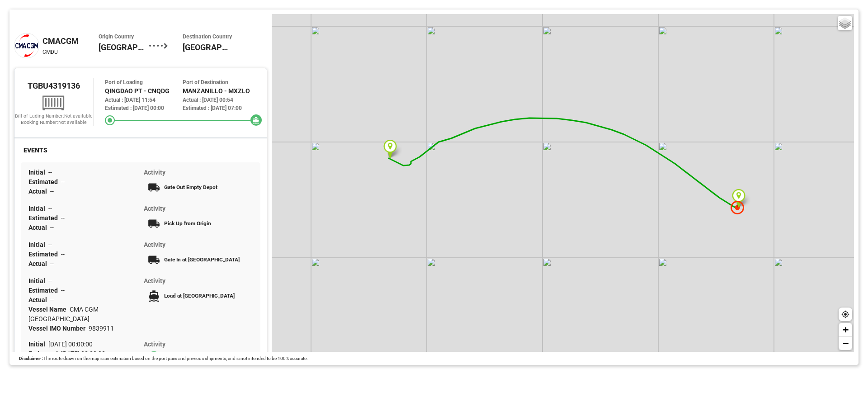  I want to click on span: CMDU, so click(50, 52).